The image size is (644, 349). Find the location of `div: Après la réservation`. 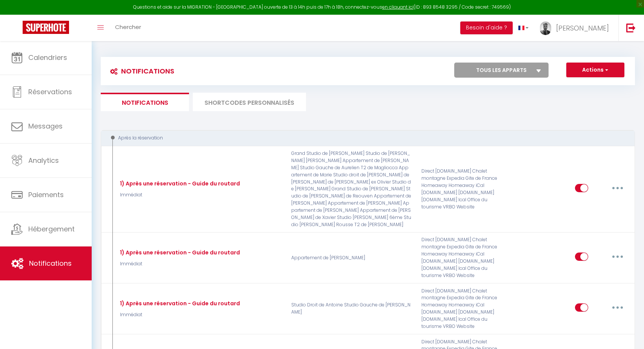

div: Après la réservation is located at coordinates (362, 138).